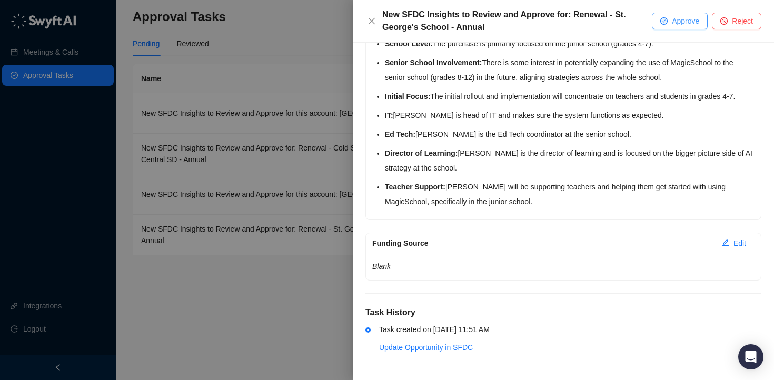 This screenshot has height=380, width=774. What do you see at coordinates (389, 115) in the screenshot?
I see `strong: IT:` at bounding box center [389, 115].